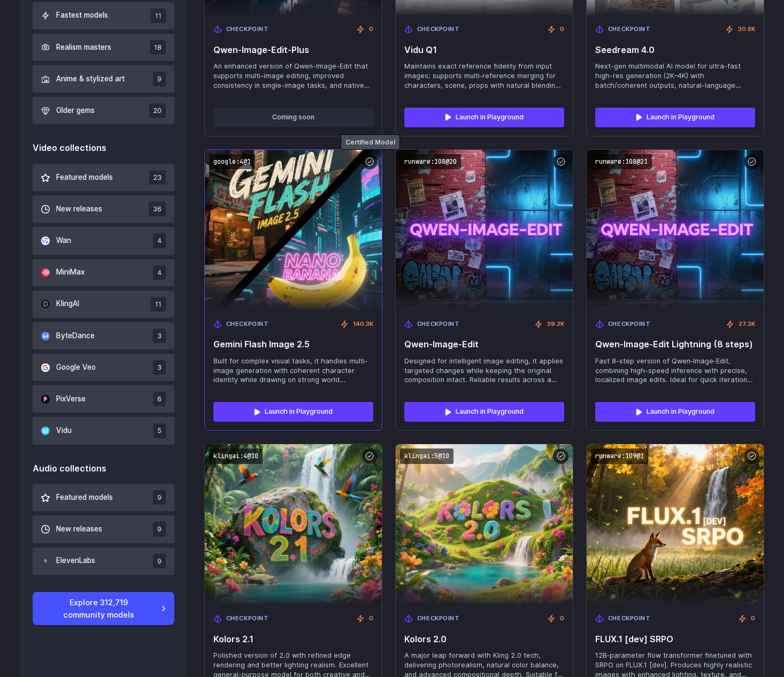 The height and width of the screenshot is (677, 784). I want to click on span: Designed for intelligent image editing, it applies targeted changes while keeping the original co..., so click(484, 371).